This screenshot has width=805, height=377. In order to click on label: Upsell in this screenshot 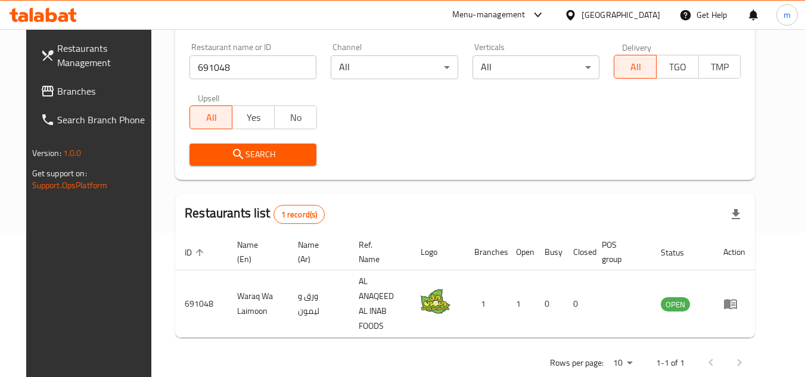, I will do `click(209, 98)`.